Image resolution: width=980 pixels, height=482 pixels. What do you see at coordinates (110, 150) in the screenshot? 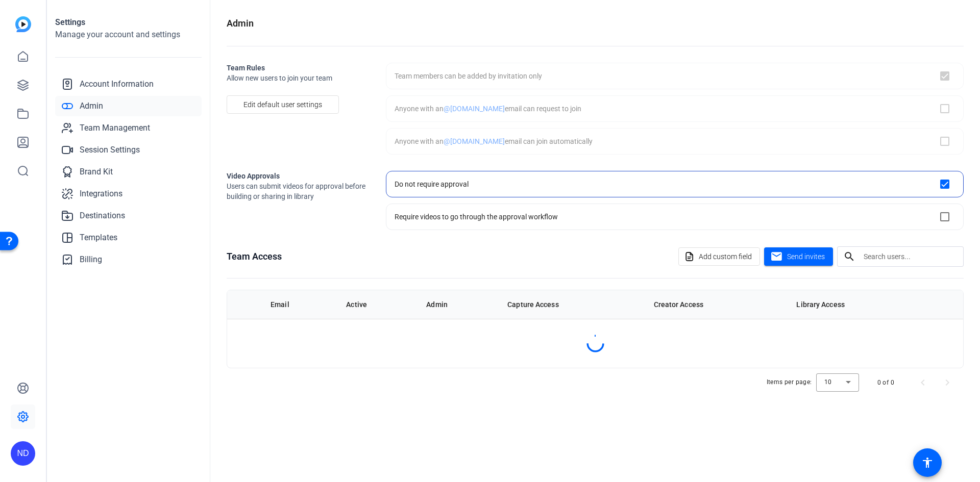
I see `span: Session Settings` at bounding box center [110, 150].